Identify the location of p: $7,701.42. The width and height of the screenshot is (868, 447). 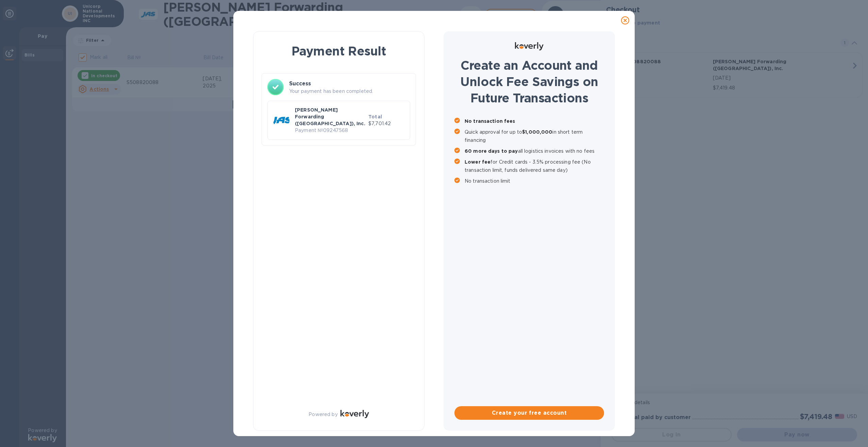
(386, 123).